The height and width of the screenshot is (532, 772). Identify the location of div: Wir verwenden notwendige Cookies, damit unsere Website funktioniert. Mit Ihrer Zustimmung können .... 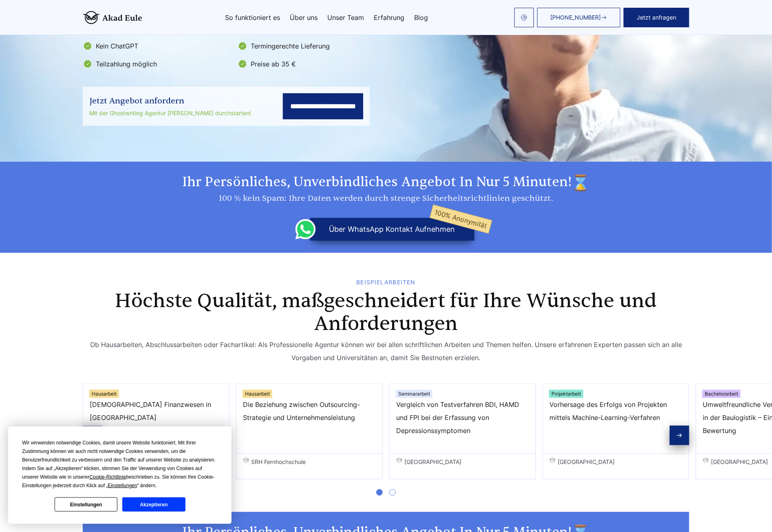
(120, 465).